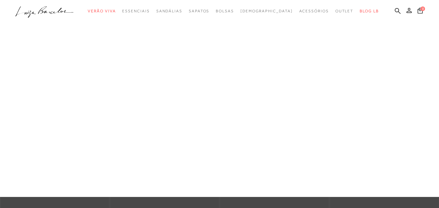 Image resolution: width=439 pixels, height=208 pixels. Describe the element at coordinates (423, 9) in the screenshot. I see `span: 0` at that location.